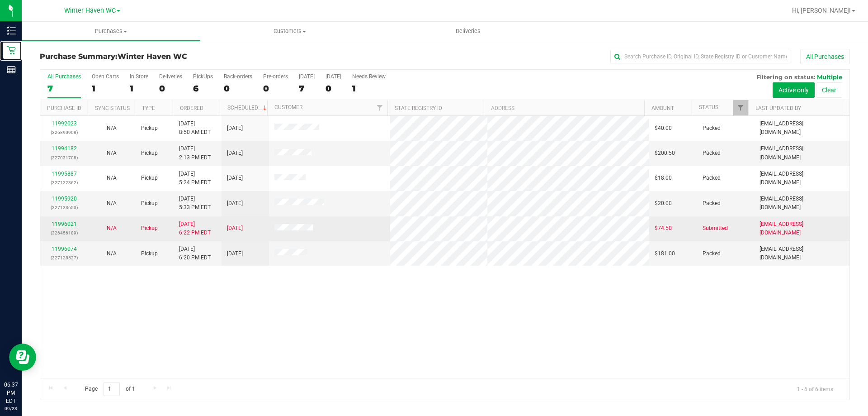 The height and width of the screenshot is (416, 868). What do you see at coordinates (203, 88) in the screenshot?
I see `div: 6` at bounding box center [203, 88].